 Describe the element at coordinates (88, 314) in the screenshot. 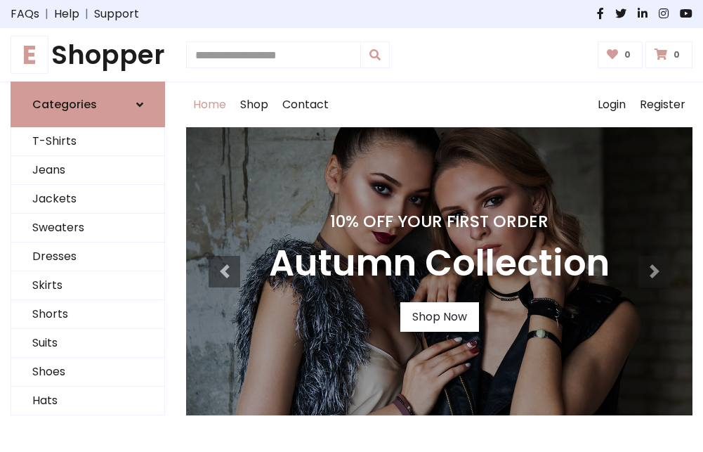

I see `a: Shorts` at that location.